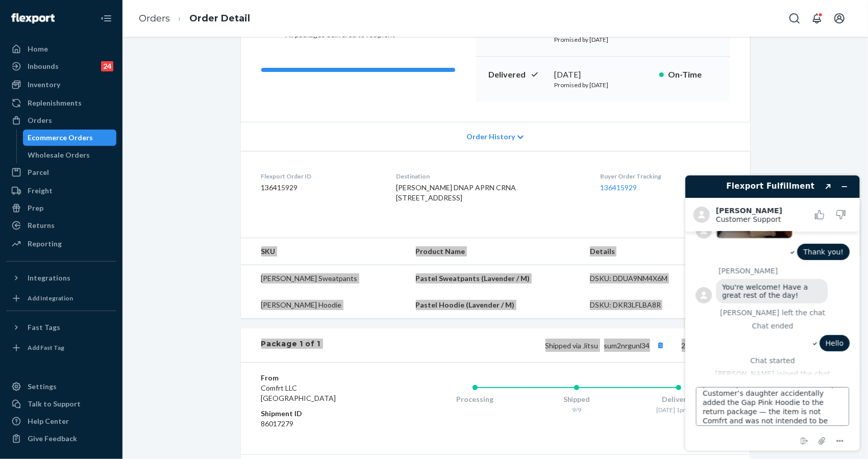  What do you see at coordinates (324, 252) in the screenshot?
I see `th: SKU` at bounding box center [324, 252].